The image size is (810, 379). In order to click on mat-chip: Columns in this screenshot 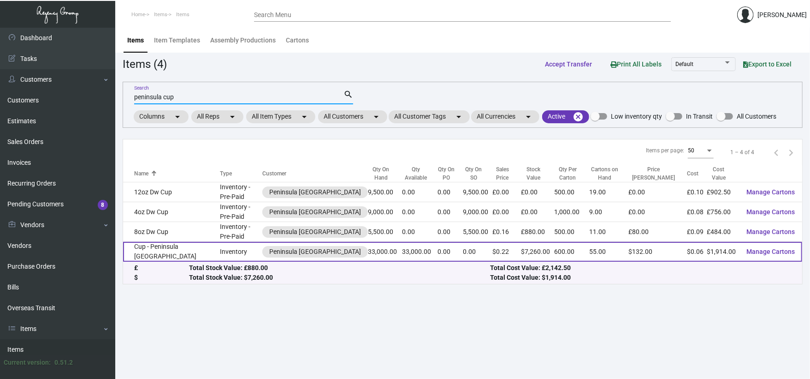, I will do `click(161, 117)`.